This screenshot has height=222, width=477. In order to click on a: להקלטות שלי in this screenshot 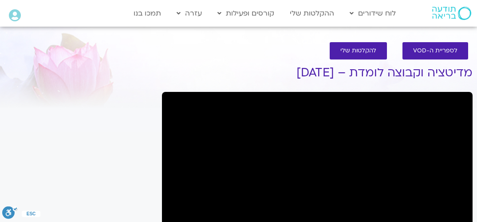, I will do `click(358, 51)`.